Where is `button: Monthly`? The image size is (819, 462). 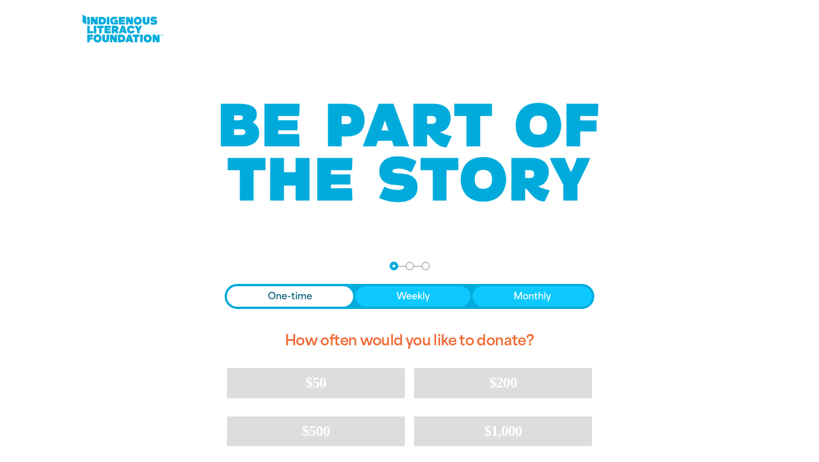
button: Monthly is located at coordinates (532, 296).